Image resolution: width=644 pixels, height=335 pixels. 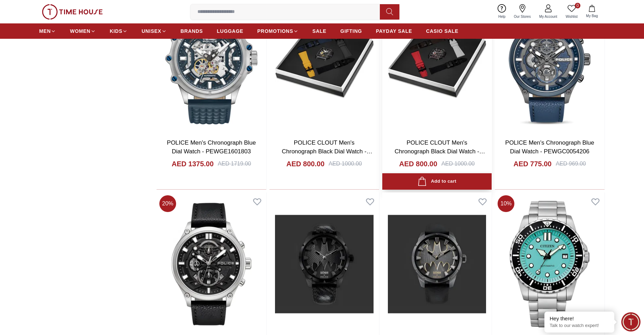 What do you see at coordinates (572, 11) in the screenshot?
I see `a: 0Wishlist` at bounding box center [572, 11].